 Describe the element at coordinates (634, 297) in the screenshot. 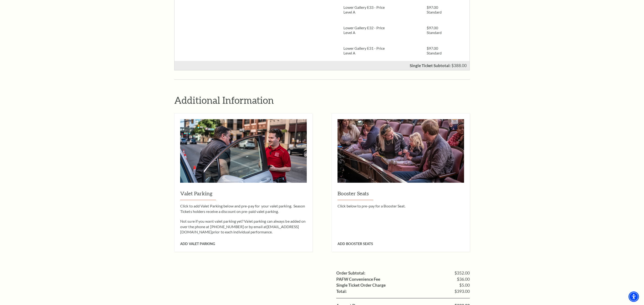

I see `div: Accessibility Menu` at that location.